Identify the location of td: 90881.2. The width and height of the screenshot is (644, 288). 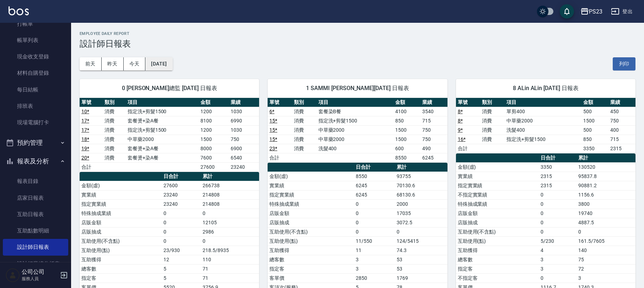
(606, 185).